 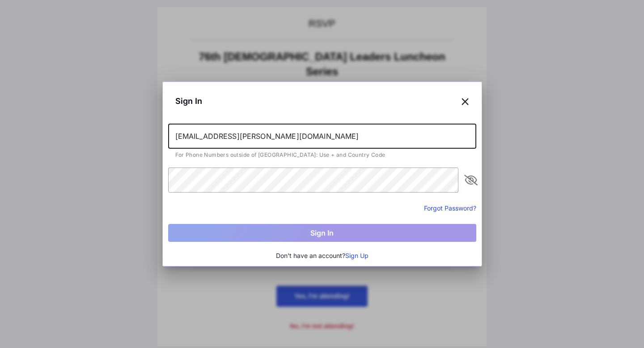 I want to click on button: Sign In, so click(x=322, y=232).